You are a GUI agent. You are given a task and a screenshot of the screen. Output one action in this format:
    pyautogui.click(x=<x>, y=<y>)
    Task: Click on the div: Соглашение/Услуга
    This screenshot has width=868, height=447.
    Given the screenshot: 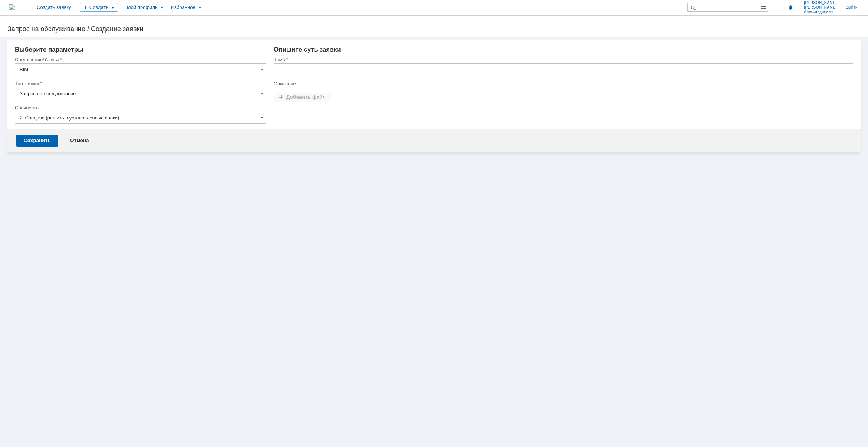 What is the action you would take?
    pyautogui.click(x=140, y=59)
    